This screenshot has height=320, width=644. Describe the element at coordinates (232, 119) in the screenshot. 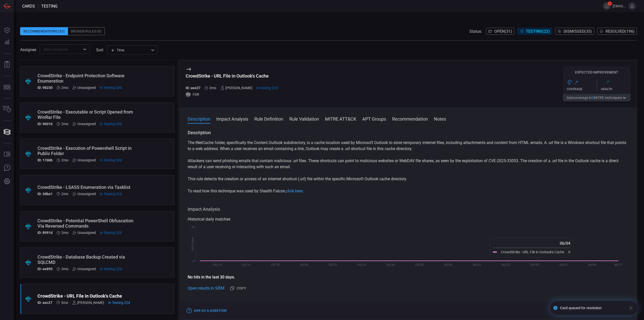

I see `button: Impact Analysis` at that location.